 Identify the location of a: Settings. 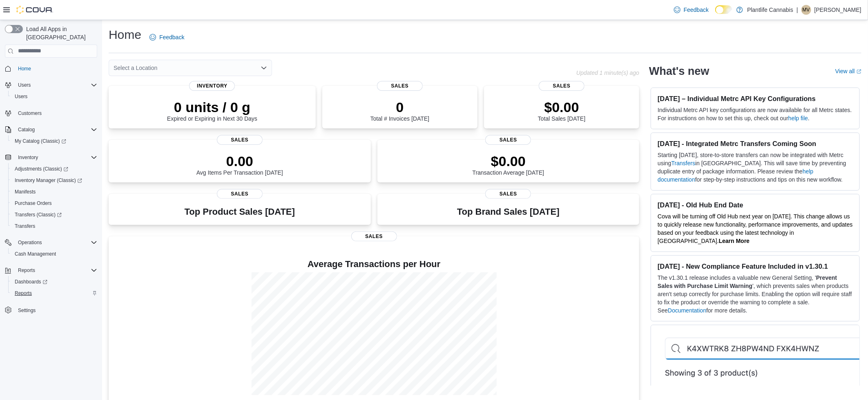
(26, 310).